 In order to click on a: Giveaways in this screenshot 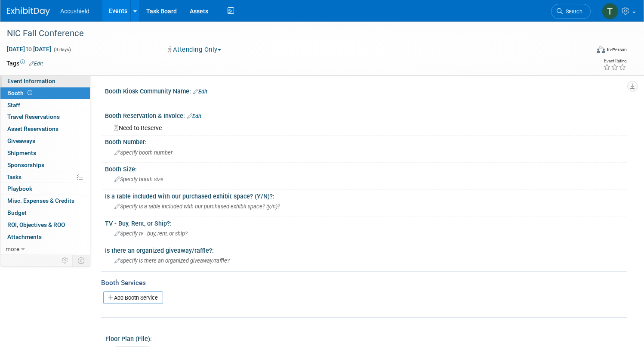, I will do `click(45, 141)`.